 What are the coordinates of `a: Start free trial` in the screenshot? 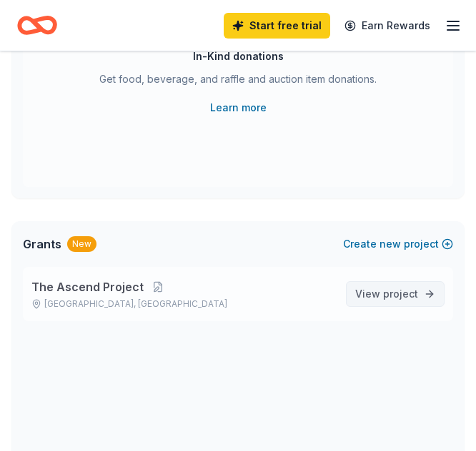 It's located at (276, 25).